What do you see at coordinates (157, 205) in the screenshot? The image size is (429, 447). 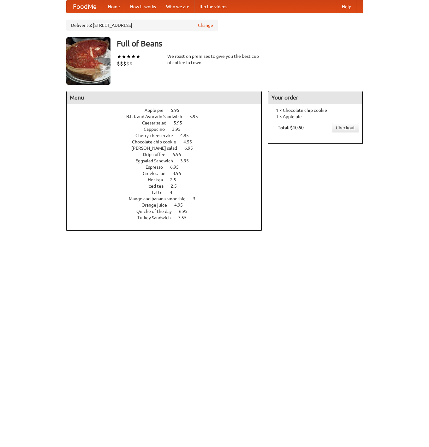 I see `span: Orange juice` at bounding box center [157, 205].